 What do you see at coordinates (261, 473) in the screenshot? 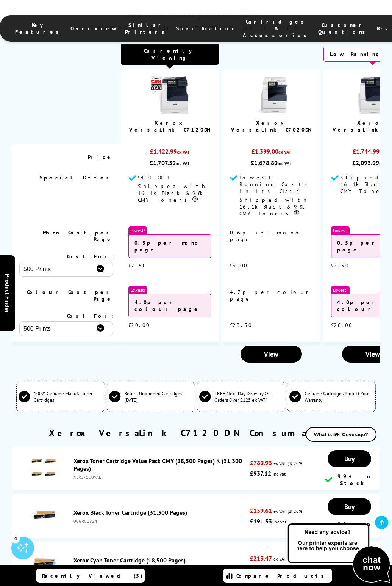
I see `strong: £937.12` at bounding box center [261, 473].